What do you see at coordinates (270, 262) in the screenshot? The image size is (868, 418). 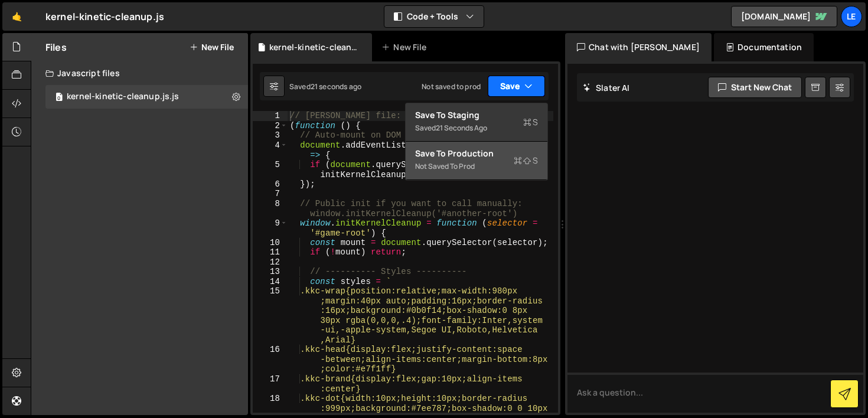 I see `div: 12` at bounding box center [270, 262].